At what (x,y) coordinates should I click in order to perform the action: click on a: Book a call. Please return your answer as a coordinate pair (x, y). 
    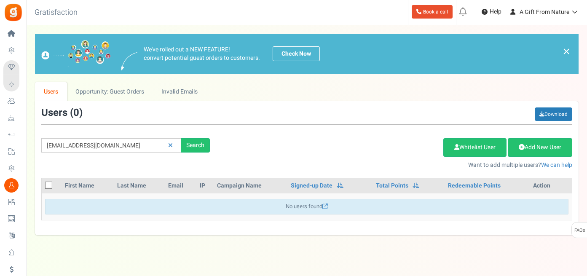
    Looking at the image, I should click on (432, 12).